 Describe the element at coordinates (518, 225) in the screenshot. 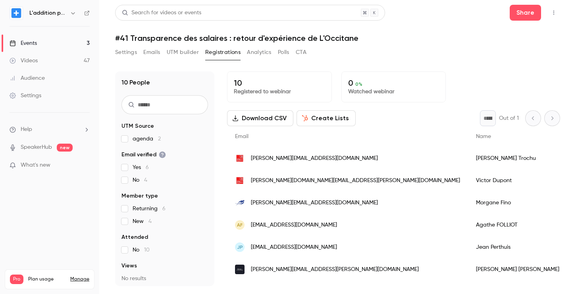

I see `div: Agathe FOLLIOT` at that location.